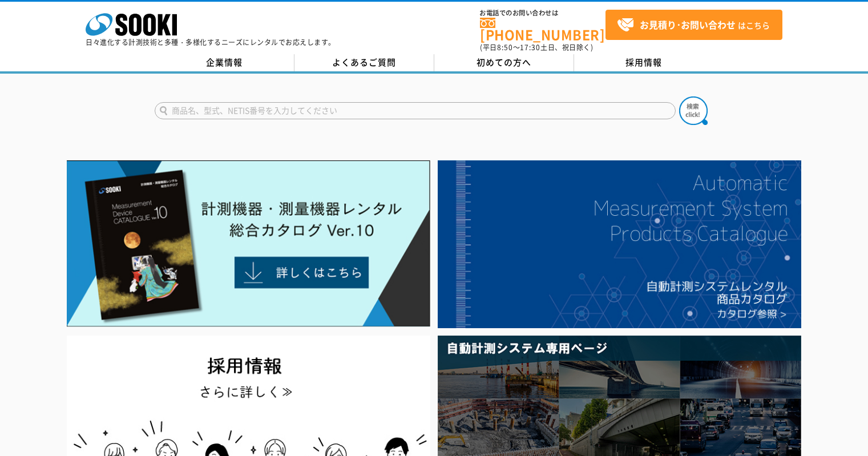 This screenshot has height=456, width=868. What do you see at coordinates (415, 111) in the screenshot?
I see `input: 商品名、型式、NETIS番号を入力してください` at bounding box center [415, 111].